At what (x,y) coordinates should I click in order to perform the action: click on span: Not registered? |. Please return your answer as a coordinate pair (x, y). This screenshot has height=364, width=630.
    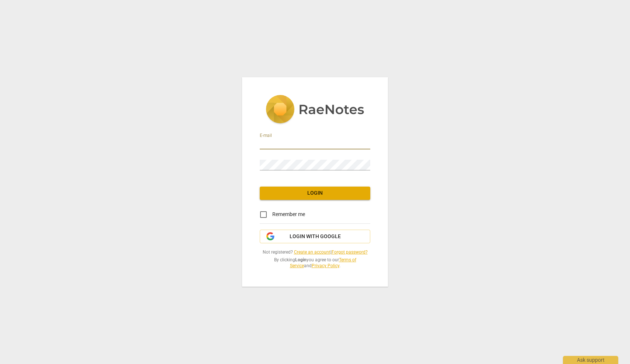
    Looking at the image, I should click on (315, 252).